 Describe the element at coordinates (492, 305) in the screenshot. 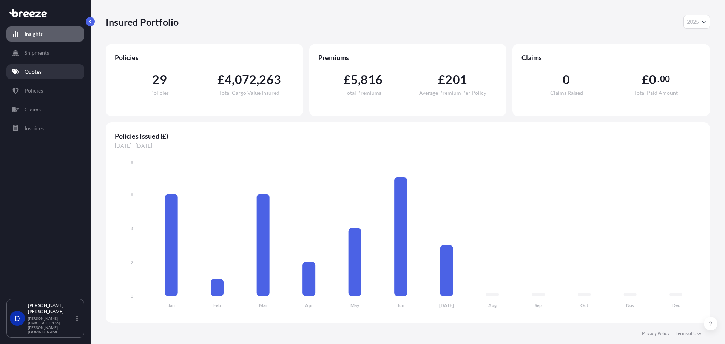

I see `tspan: Aug` at that location.